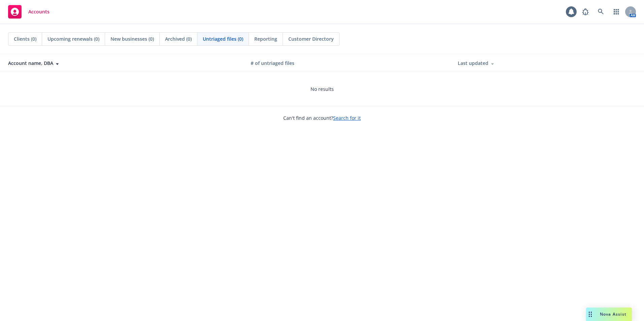 The height and width of the screenshot is (321, 644). Describe the element at coordinates (223, 39) in the screenshot. I see `span: Untriaged files (0)` at that location.